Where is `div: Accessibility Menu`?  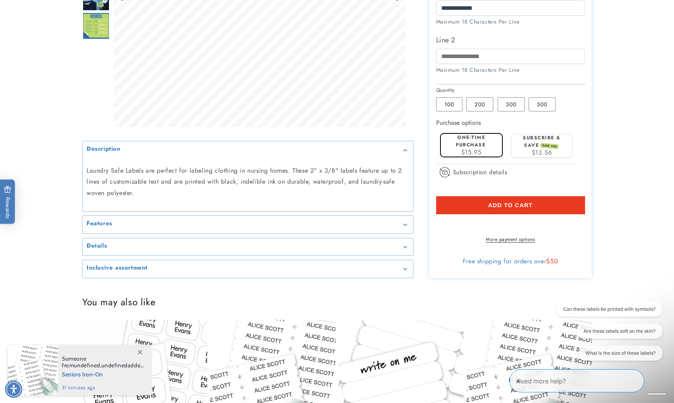
div: Accessibility Menu is located at coordinates (14, 389).